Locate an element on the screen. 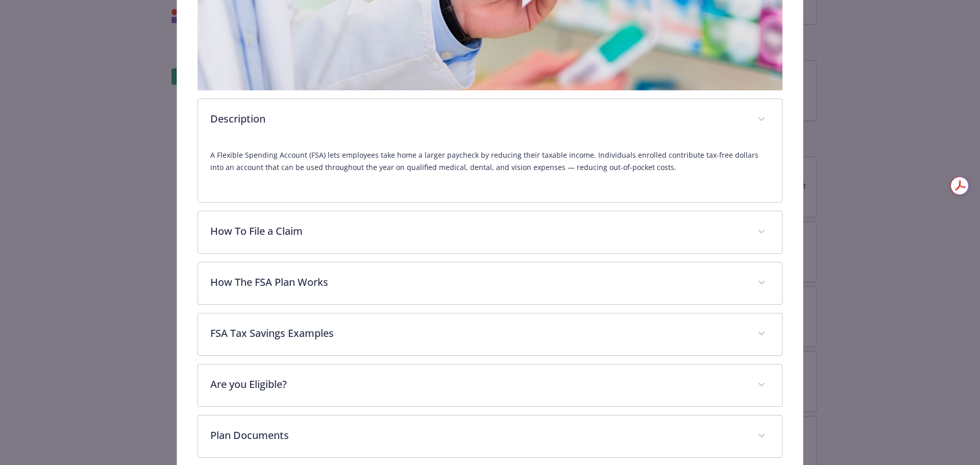 The height and width of the screenshot is (465, 980). p: Are you Eligible? is located at coordinates (478, 384).